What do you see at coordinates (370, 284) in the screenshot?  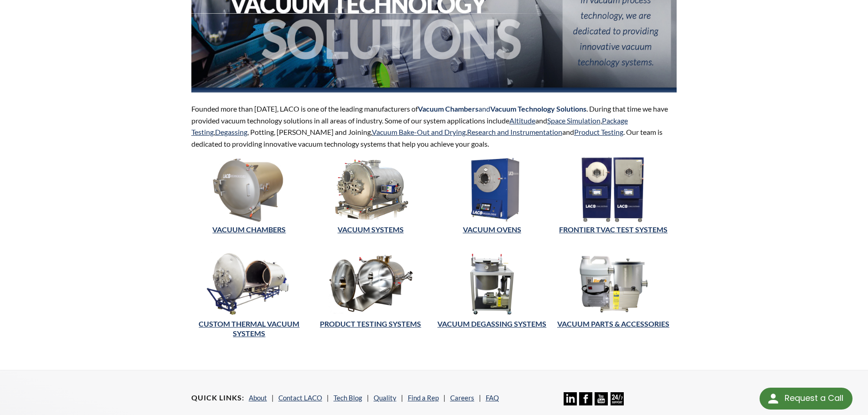 I see `img: Product Testing Systems` at bounding box center [370, 284].